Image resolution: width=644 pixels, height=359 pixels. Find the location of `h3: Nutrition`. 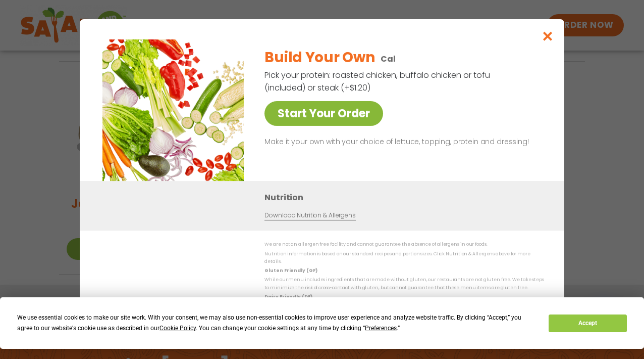

h3: Nutrition is located at coordinates (407, 197).